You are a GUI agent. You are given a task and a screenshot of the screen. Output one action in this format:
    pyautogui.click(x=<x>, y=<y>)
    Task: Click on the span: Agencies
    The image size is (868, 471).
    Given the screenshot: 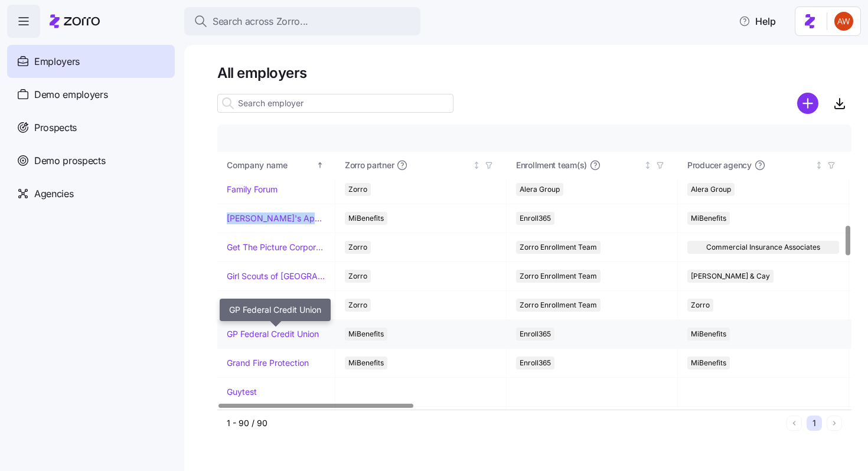 What is the action you would take?
    pyautogui.click(x=53, y=194)
    